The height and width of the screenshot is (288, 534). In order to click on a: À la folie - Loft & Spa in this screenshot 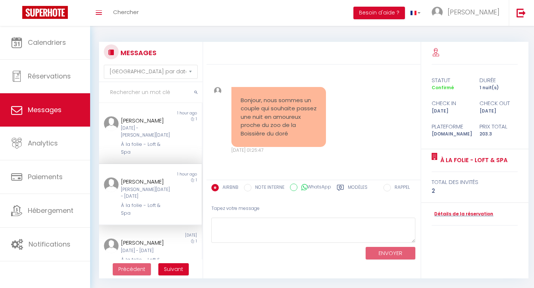, I will do `click(472, 160)`.